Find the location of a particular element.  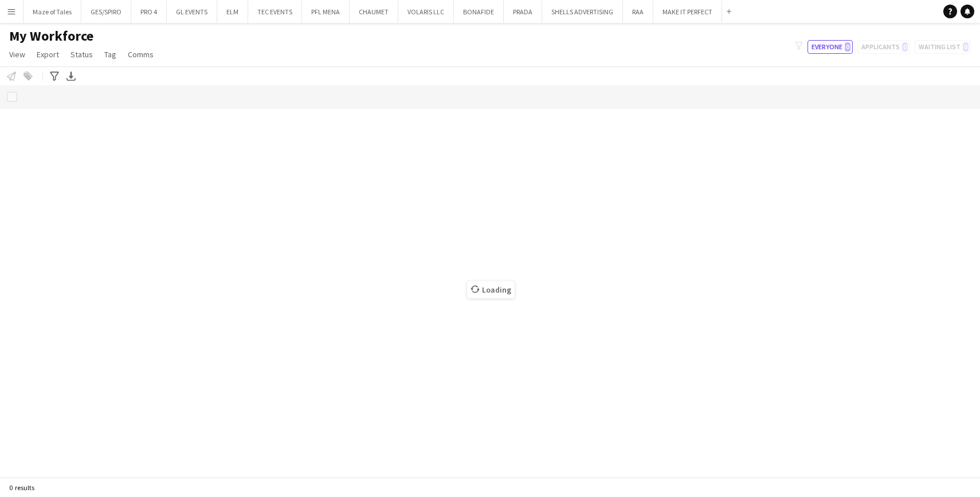

button: Everyone0 is located at coordinates (830, 47).